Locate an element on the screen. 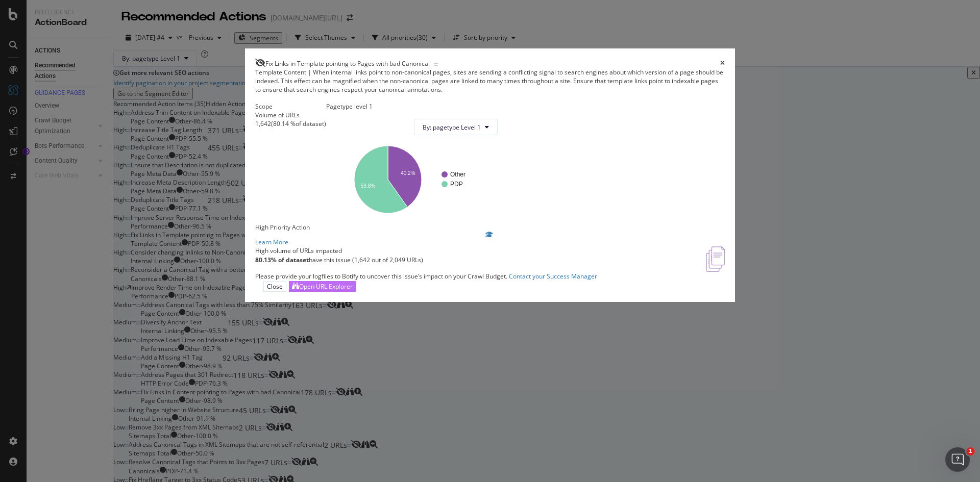  button: Close is located at coordinates (275, 286).